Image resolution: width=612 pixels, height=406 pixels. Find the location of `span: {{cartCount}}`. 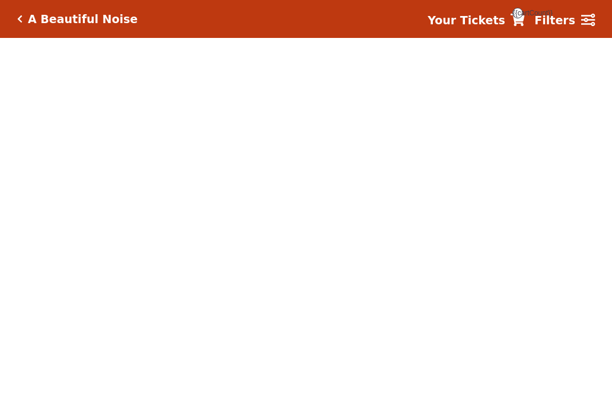

span: {{cartCount}} is located at coordinates (517, 13).